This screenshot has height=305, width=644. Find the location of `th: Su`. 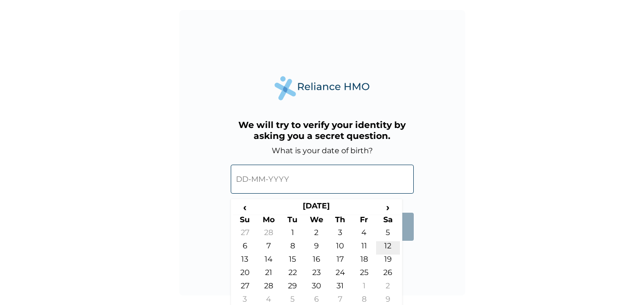

th: Su is located at coordinates (245, 222).